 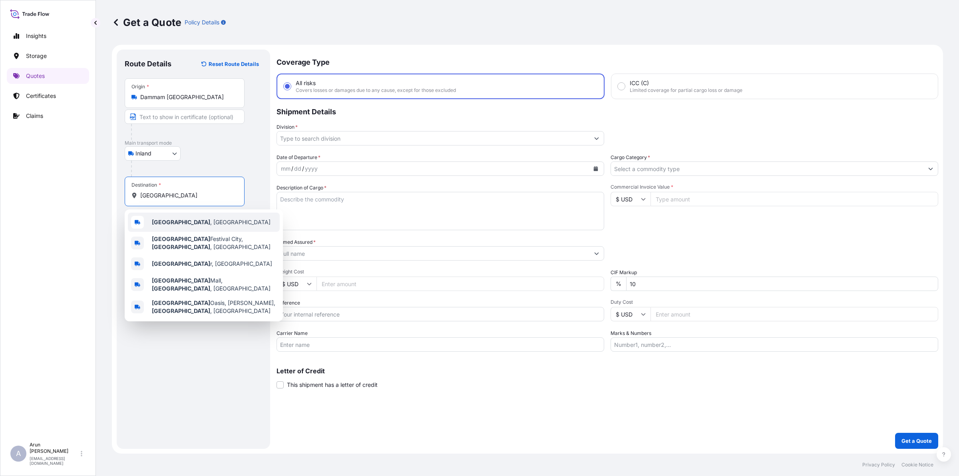 What do you see at coordinates (375, 90) in the screenshot?
I see `span: Covers losses or damages due to any cause, except for those excluded` at bounding box center [375, 90].